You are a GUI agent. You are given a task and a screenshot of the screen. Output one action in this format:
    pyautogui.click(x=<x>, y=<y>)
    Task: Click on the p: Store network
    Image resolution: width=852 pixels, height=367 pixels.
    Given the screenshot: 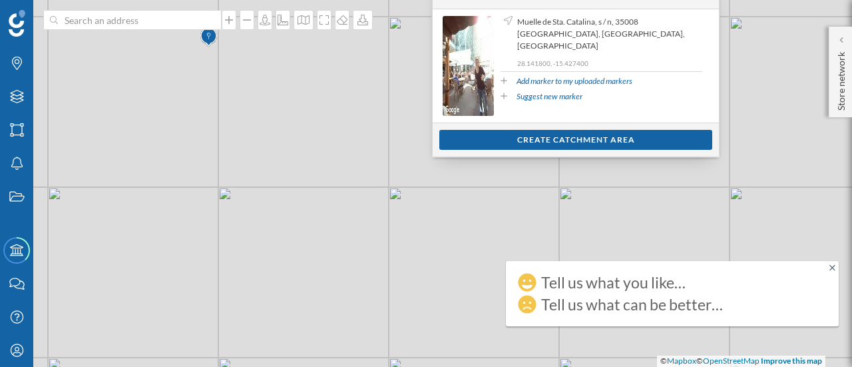 What is the action you would take?
    pyautogui.click(x=841, y=79)
    